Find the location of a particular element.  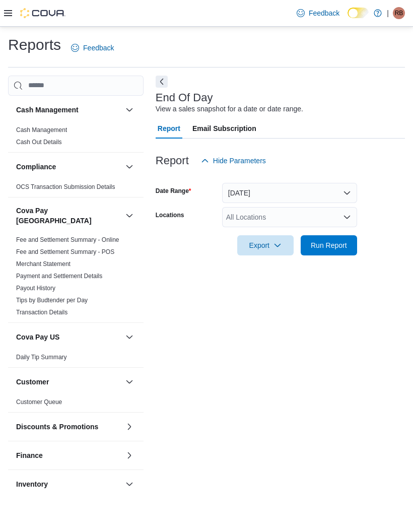

div: Cova Pay US is located at coordinates (76, 359).